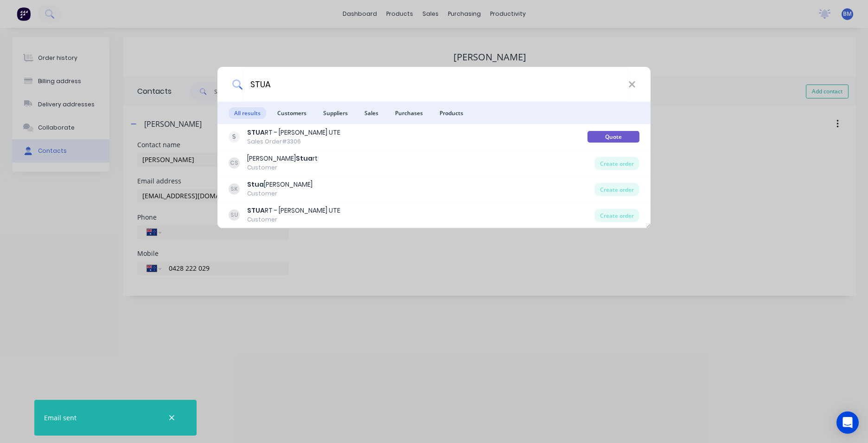 The width and height of the screenshot is (868, 443). I want to click on span: Purchases, so click(409, 113).